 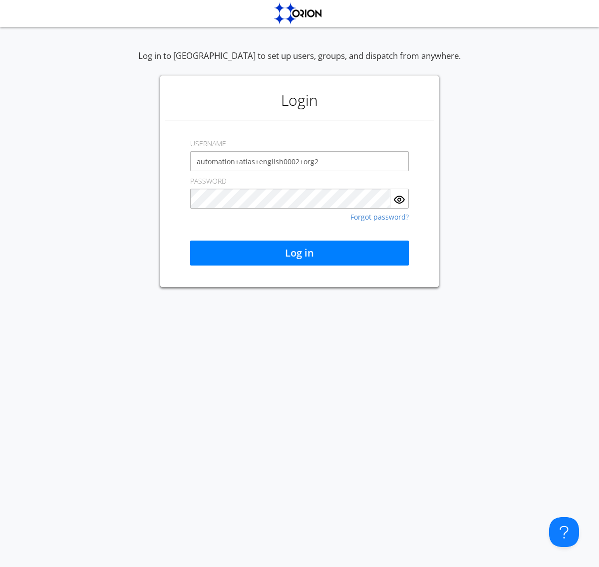 I want to click on input: Password, so click(x=290, y=199).